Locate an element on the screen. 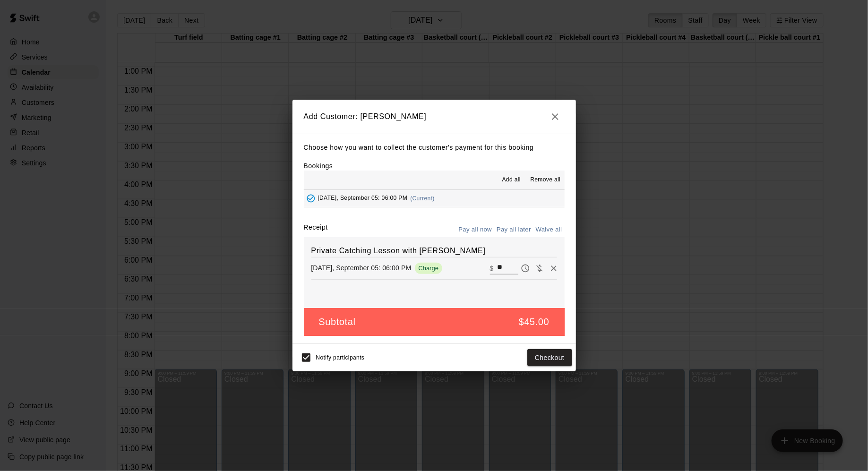  button: Remove is located at coordinates (554, 269).